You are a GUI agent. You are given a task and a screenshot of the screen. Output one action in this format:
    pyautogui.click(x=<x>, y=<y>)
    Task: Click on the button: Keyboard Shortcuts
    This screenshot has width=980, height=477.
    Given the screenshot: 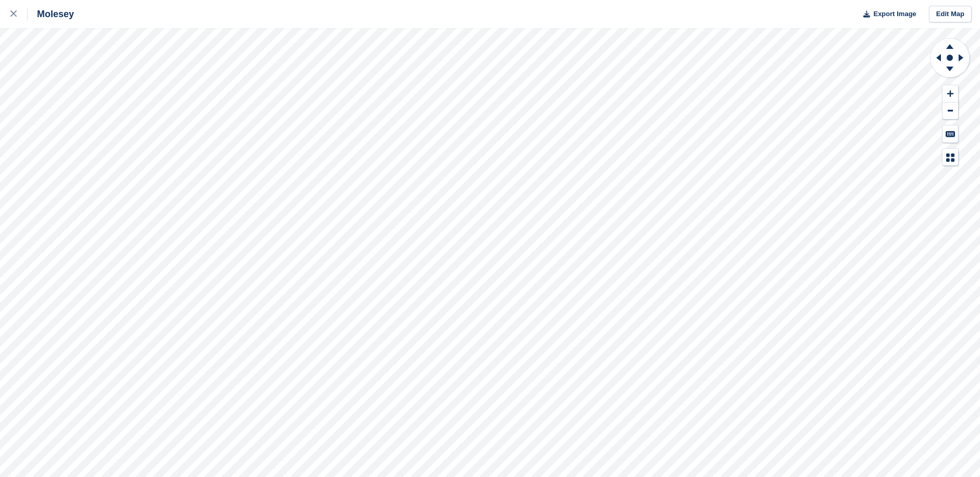 What is the action you would take?
    pyautogui.click(x=950, y=134)
    